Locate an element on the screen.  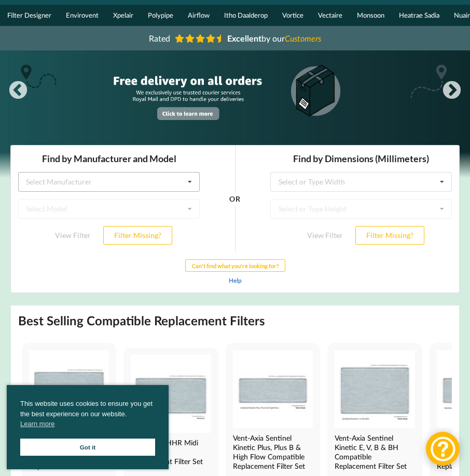
a: Got it cookie is located at coordinates (88, 447).